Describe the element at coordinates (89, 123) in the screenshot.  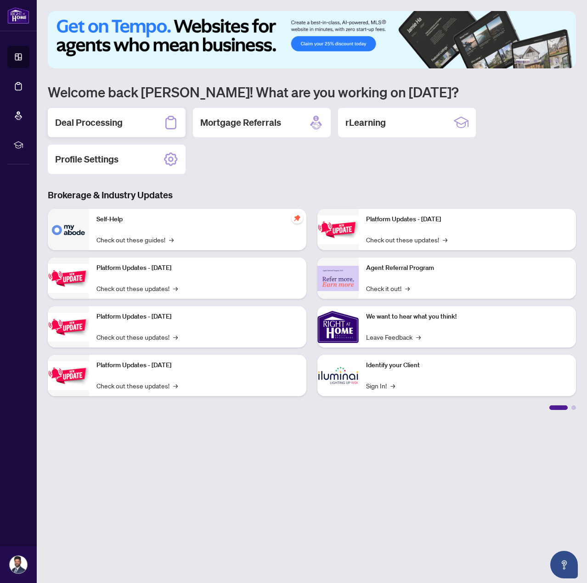
I see `h2: Deal Processing` at that location.